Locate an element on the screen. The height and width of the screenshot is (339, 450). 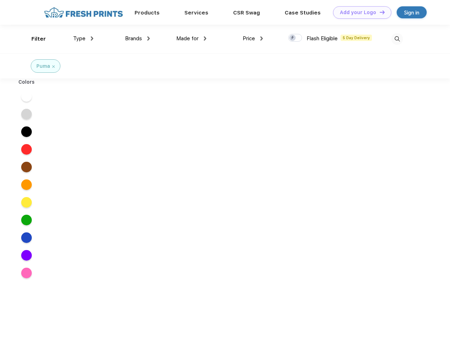
img: fo%20logo%202.webp is located at coordinates (83, 12).